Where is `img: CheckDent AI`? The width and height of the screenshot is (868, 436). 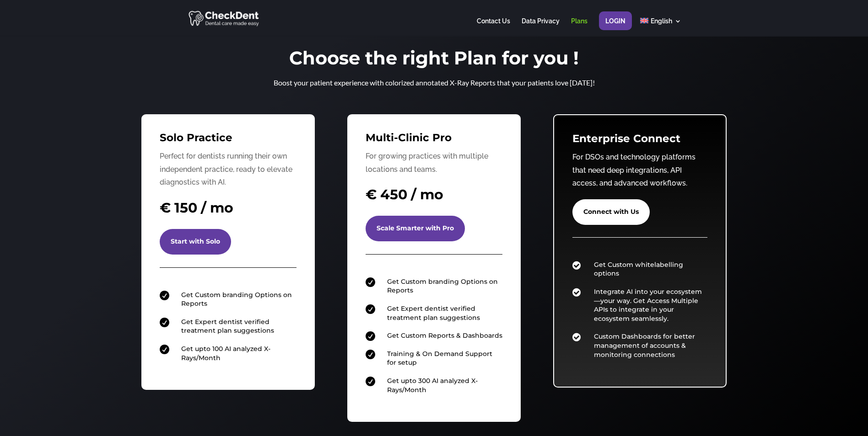 img: CheckDent AI is located at coordinates (224, 18).